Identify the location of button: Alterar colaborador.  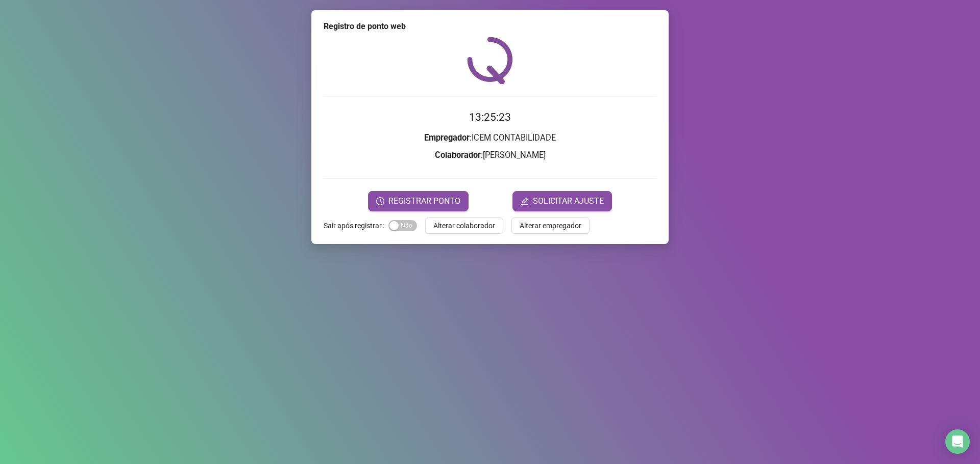
(464, 226).